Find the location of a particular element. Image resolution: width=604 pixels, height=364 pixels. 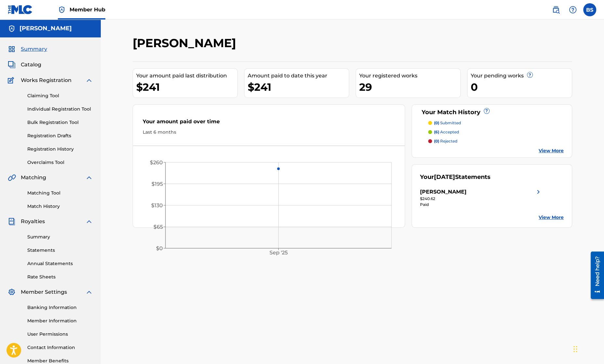

tspan: $0 is located at coordinates (159, 248).